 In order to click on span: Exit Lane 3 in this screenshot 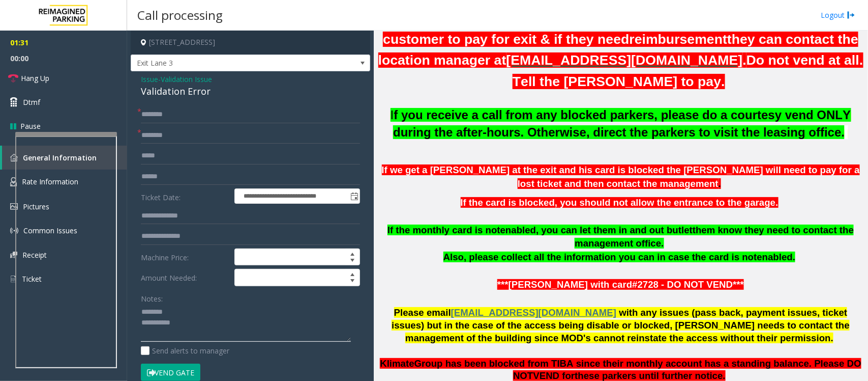, I will do `click(226, 63)`.